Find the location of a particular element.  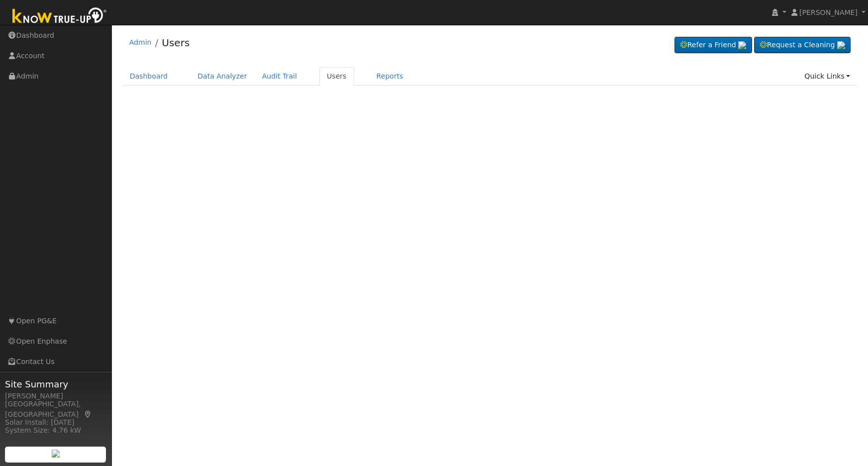

a: Data Analyzer is located at coordinates (222, 76).